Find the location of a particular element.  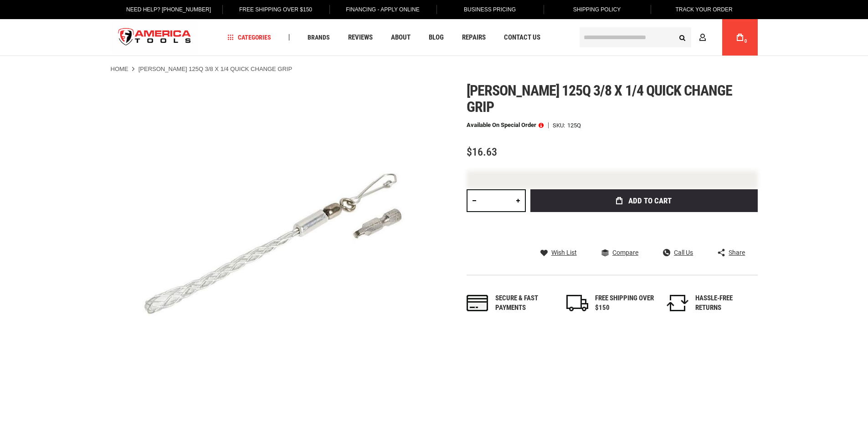

a: store logo is located at coordinates (155, 37).